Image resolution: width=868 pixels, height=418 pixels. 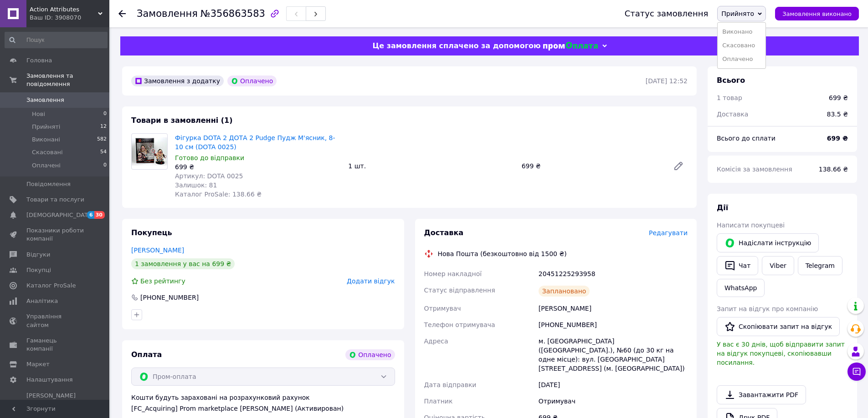 I want to click on input: Пошук, so click(x=56, y=40).